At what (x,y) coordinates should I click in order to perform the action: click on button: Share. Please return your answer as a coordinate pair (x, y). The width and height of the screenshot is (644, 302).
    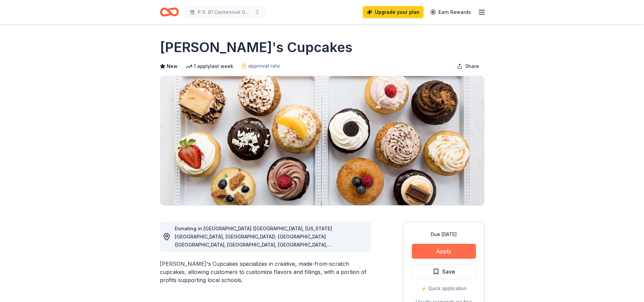
    Looking at the image, I should click on (468, 66).